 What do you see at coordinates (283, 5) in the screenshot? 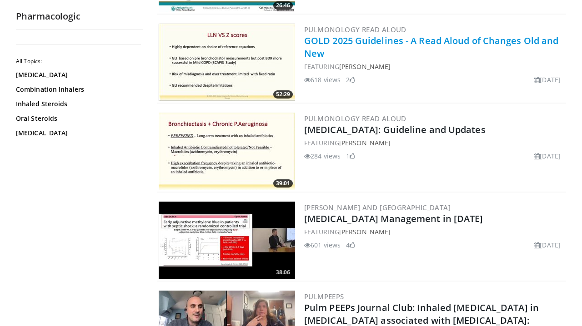
I see `span: 26:46` at bounding box center [283, 5].